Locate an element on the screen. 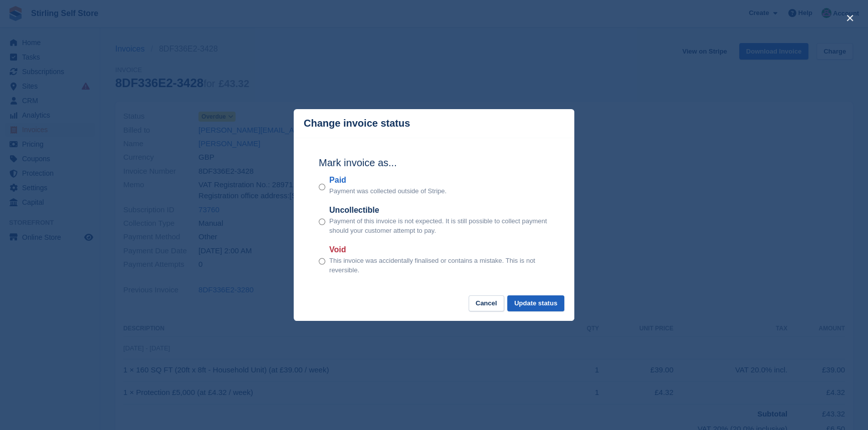 The height and width of the screenshot is (430, 868). h2: Mark invoice as... is located at coordinates (434, 162).